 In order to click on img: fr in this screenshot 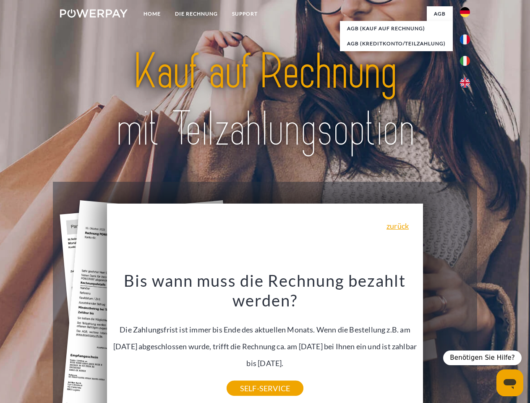, I will do `click(465, 39)`.